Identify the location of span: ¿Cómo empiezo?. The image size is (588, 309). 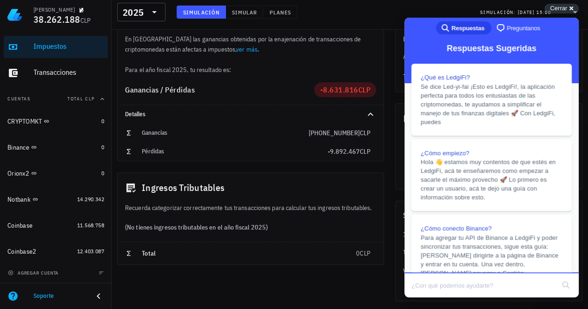
(40, 135).